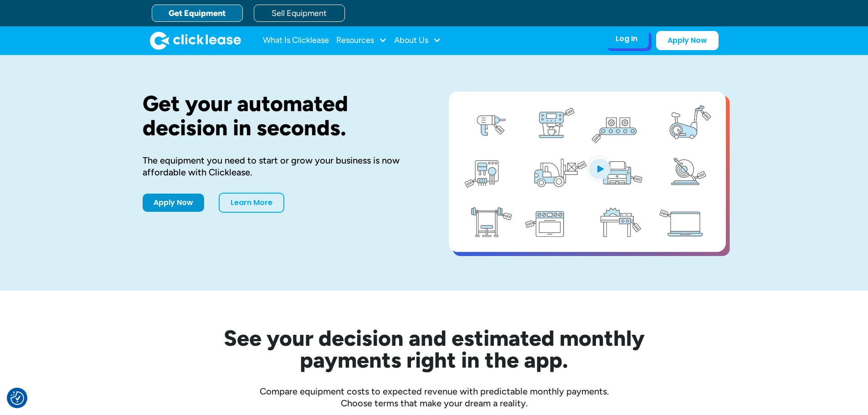 This screenshot has height=415, width=868. I want to click on a: home, so click(196, 40).